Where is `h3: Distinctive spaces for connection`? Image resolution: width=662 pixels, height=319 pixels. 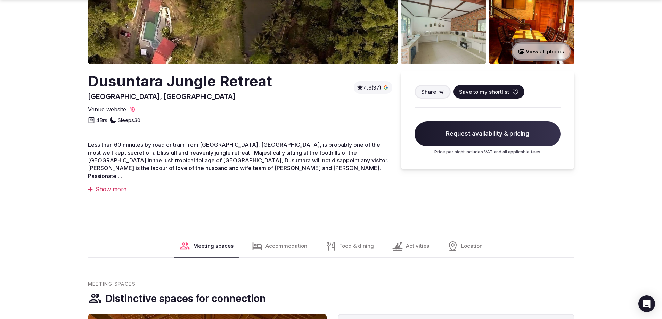 h3: Distinctive spaces for connection is located at coordinates (185, 299).